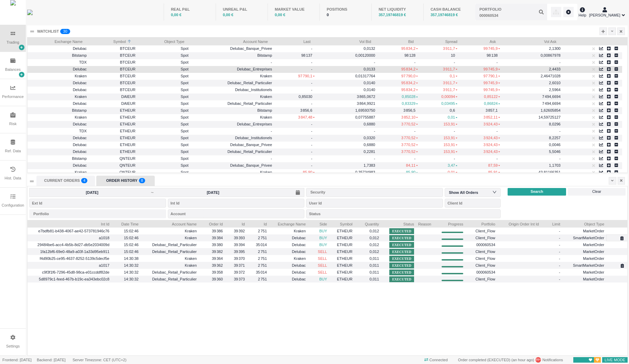 This screenshot has height=364, width=629. What do you see at coordinates (398, 9) in the screenshot?
I see `div: NET LIQUIDITY` at bounding box center [398, 9].